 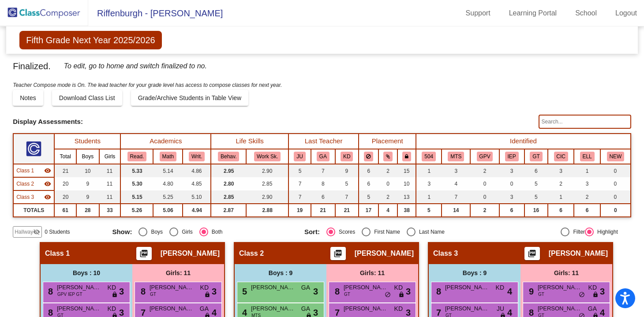 I want to click on td: Erin Harrison - No Class Name, so click(x=33, y=184).